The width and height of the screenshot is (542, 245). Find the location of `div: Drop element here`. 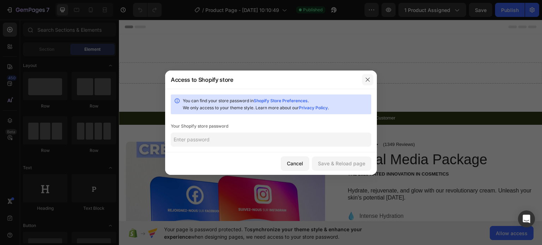

div: Drop element here is located at coordinates (216, 53).